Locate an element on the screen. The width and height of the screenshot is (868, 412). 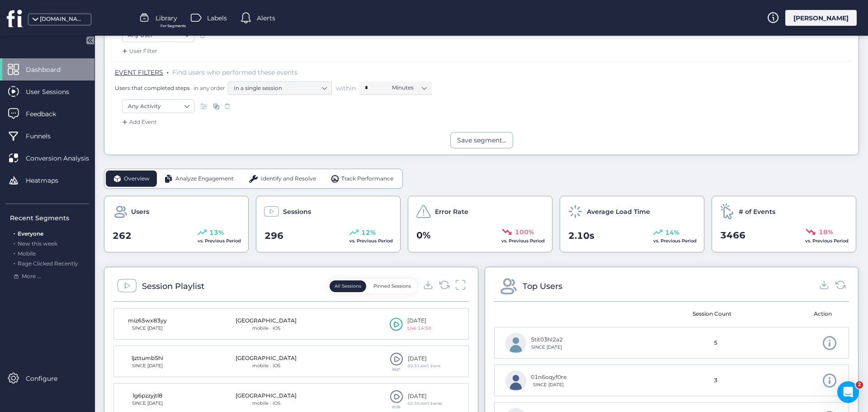
span: Funnels is located at coordinates (45, 136).